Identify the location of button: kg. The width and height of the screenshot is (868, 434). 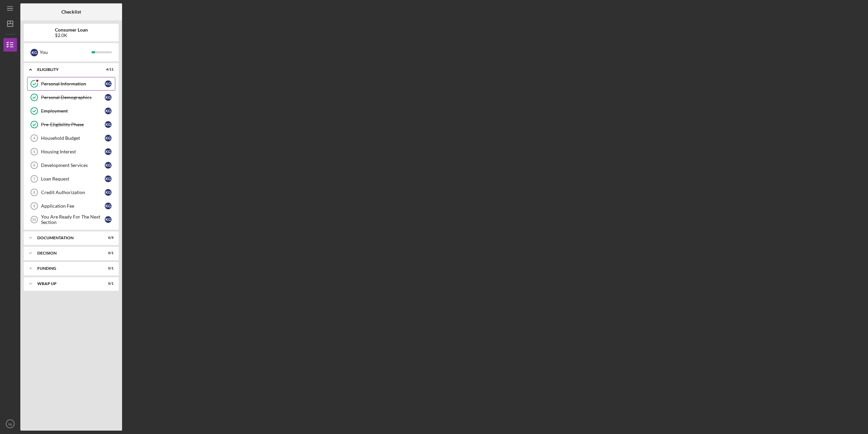
(10, 423).